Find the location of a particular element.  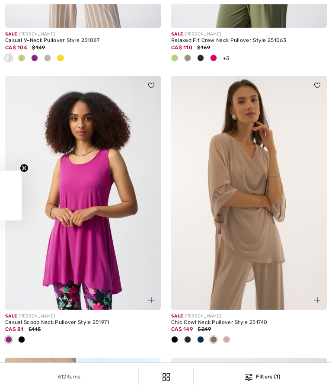

span: $249 is located at coordinates (204, 329).